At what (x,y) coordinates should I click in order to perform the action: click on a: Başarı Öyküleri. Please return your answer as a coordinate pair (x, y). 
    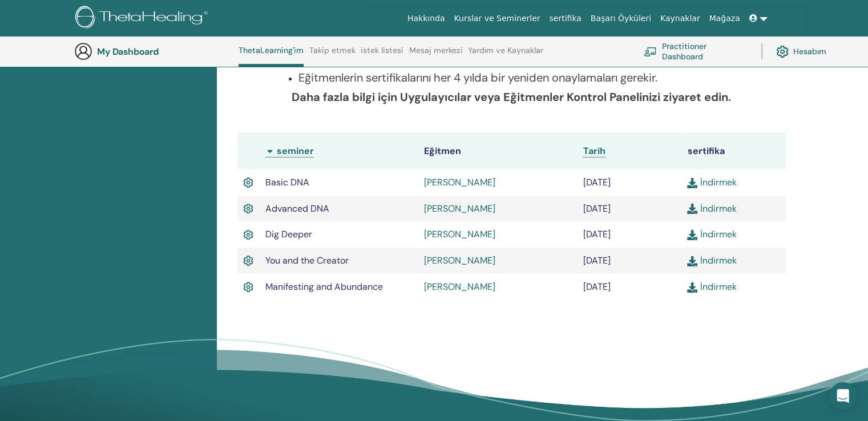
    Looking at the image, I should click on (621, 18).